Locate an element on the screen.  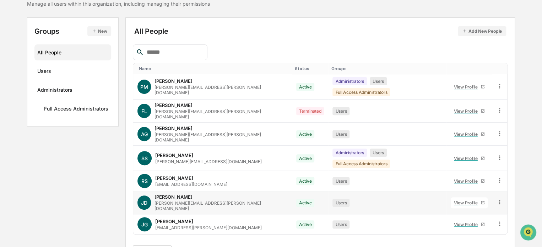
div: Terminated is located at coordinates (310, 111).